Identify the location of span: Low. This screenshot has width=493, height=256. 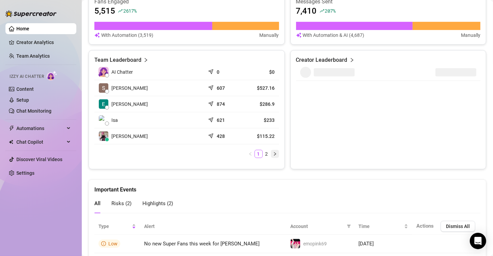
(113, 243).